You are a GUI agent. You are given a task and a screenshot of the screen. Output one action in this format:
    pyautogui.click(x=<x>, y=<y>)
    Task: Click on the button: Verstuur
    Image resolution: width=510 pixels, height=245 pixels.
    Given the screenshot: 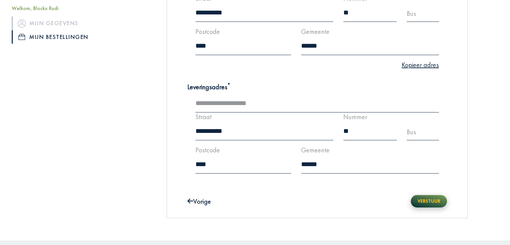 What is the action you would take?
    pyautogui.click(x=429, y=201)
    